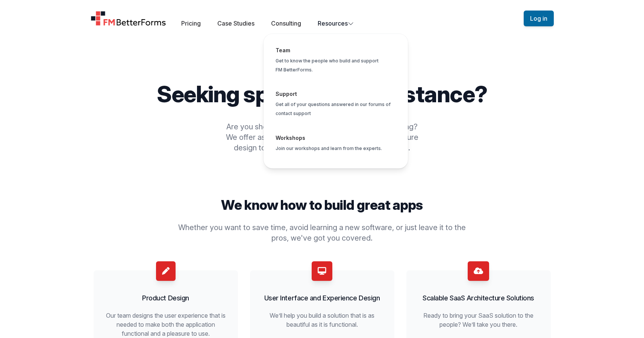 Image resolution: width=644 pixels, height=338 pixels. What do you see at coordinates (129, 18) in the screenshot?
I see `a: Home` at bounding box center [129, 18].